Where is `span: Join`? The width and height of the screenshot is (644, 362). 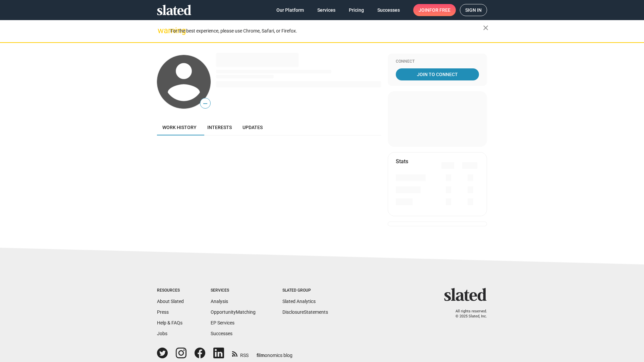
span: Join is located at coordinates (434, 10).